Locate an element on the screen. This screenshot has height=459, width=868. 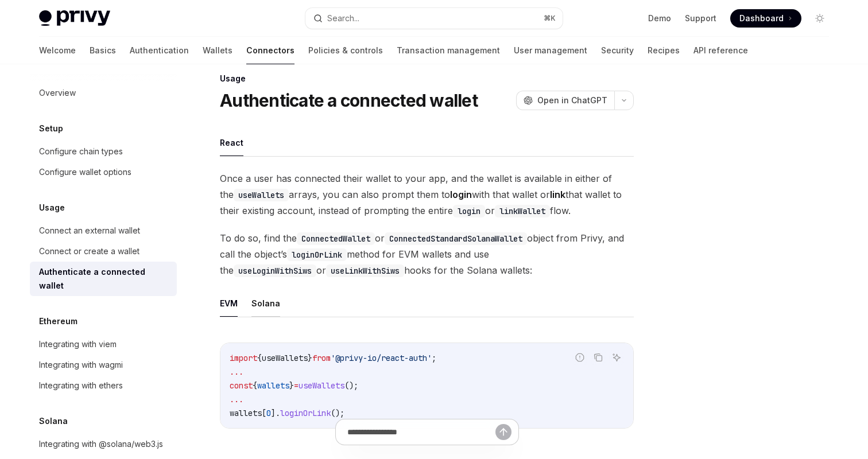
h5: Setup is located at coordinates (51, 128).